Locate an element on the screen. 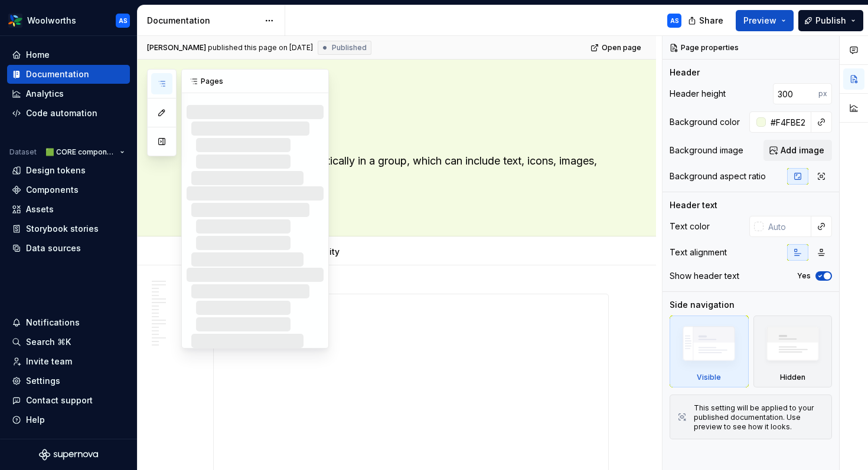 The width and height of the screenshot is (868, 470). img: 551ca721-6c59-42a7-accd-e26345b0b9d6.png is located at coordinates (16, 21).